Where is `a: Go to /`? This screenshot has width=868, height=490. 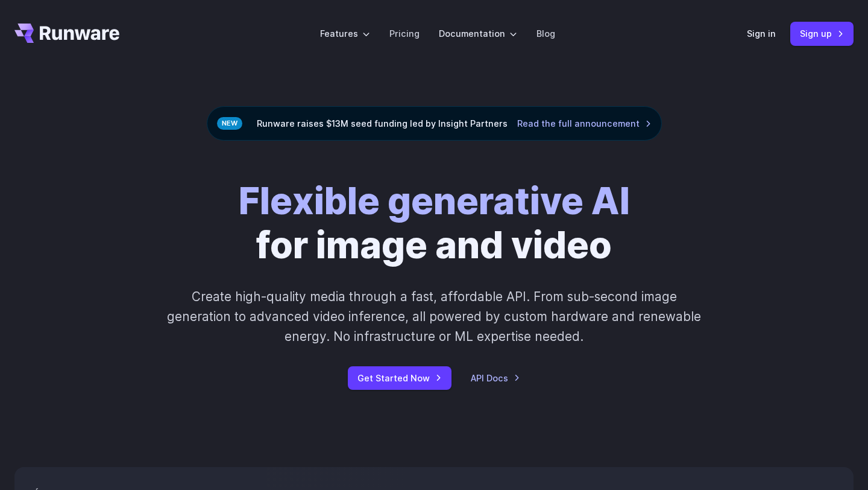
a: Go to / is located at coordinates (67, 33).